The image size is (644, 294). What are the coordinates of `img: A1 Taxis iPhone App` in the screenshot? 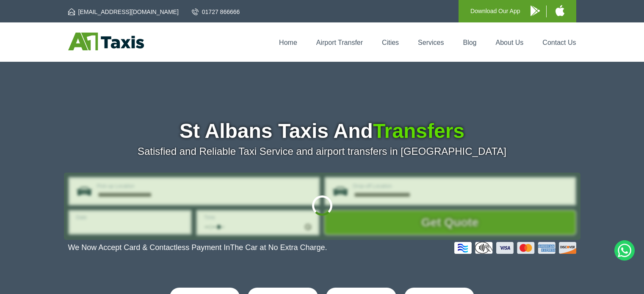 It's located at (560, 11).